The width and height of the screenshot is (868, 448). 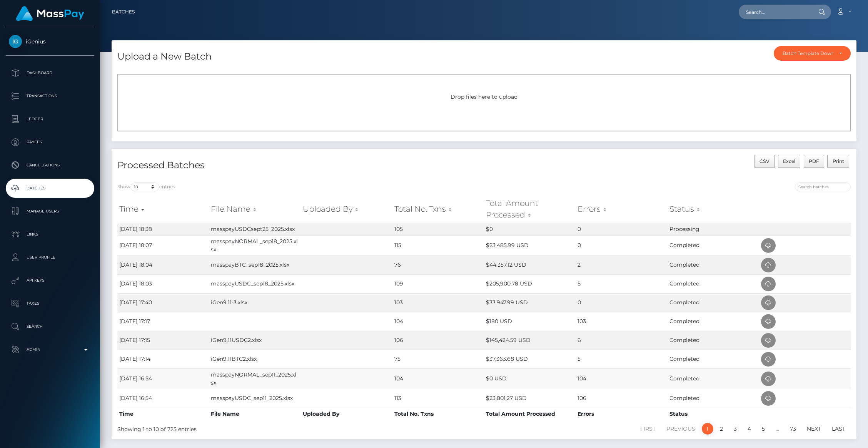 I want to click on a: 4, so click(x=749, y=429).